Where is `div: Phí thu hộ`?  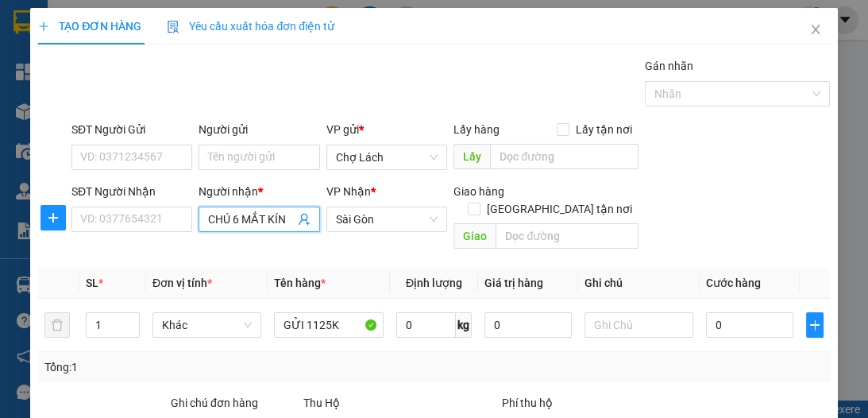 div: Phí thu hộ is located at coordinates (599, 406).